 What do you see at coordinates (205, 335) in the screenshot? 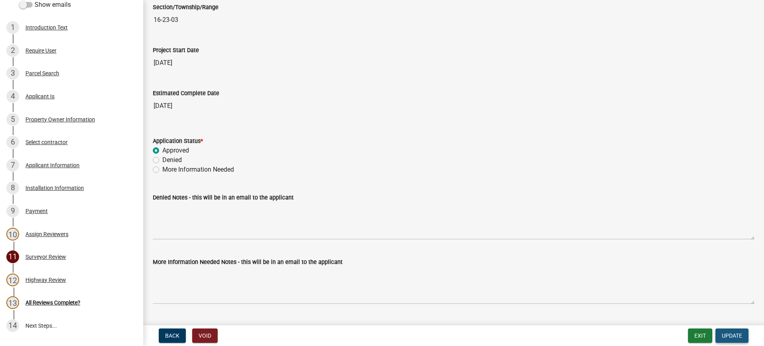
I see `button: Void` at bounding box center [205, 335].